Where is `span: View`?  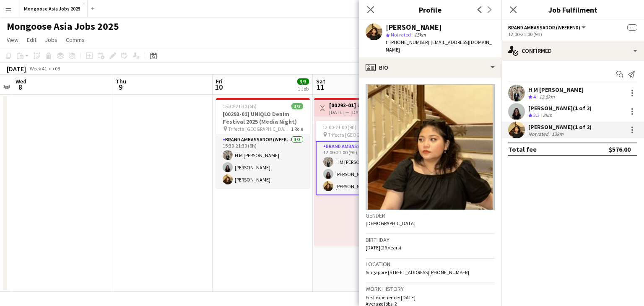 span: View is located at coordinates (13, 40).